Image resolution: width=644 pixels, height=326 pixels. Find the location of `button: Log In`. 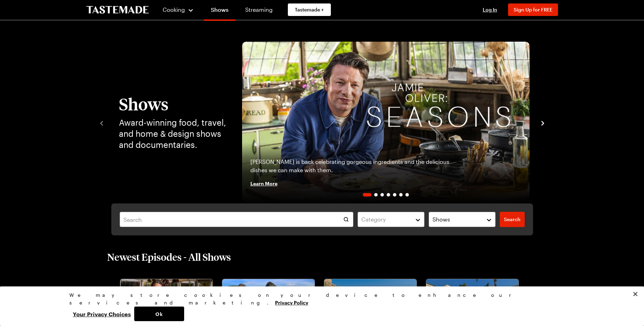

button: Log In is located at coordinates (490, 10).